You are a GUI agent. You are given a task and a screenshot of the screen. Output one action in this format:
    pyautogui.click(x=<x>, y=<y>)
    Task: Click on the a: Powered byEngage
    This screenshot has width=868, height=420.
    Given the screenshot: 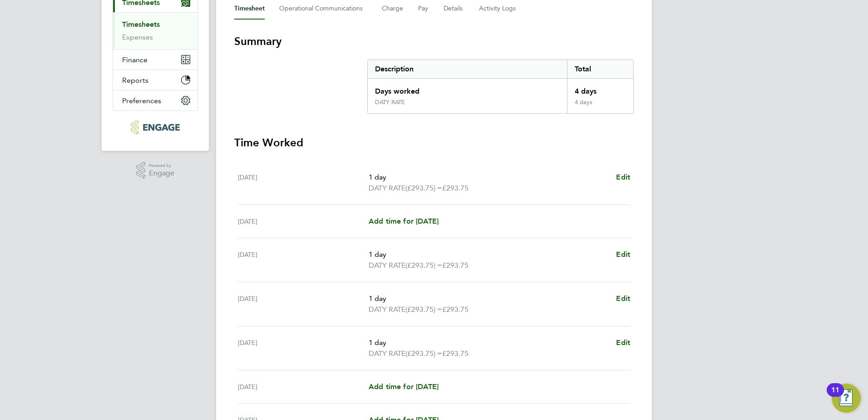 What is the action you would take?
    pyautogui.click(x=155, y=171)
    